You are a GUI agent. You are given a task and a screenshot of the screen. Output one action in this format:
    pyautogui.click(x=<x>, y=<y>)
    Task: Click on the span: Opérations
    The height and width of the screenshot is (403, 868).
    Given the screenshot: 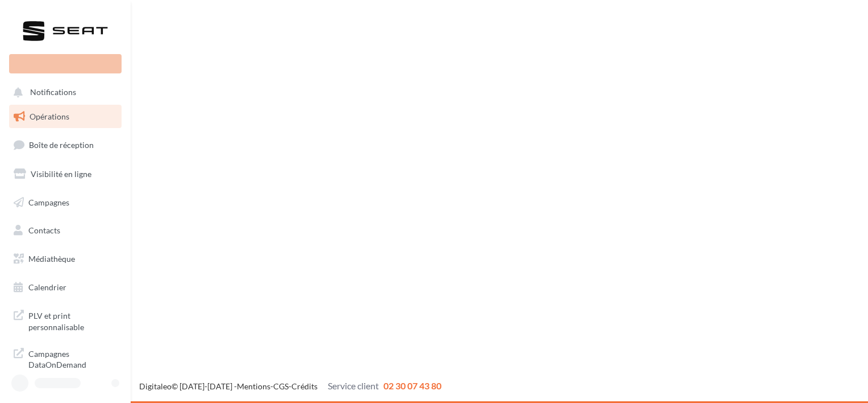 What is the action you would take?
    pyautogui.click(x=49, y=116)
    